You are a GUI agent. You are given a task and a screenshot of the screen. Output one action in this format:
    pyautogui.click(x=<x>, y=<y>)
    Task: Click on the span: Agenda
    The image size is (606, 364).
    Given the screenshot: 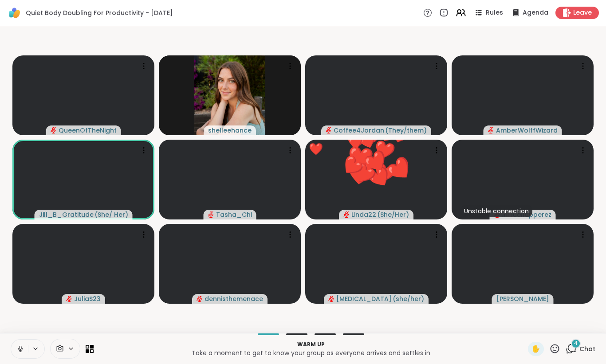 What is the action you would take?
    pyautogui.click(x=535, y=13)
    